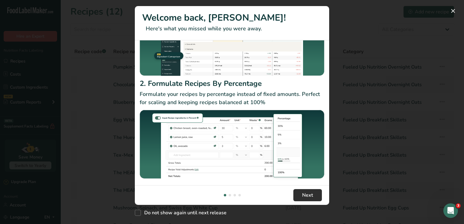 Image resolution: width=464 pixels, height=224 pixels. I want to click on span: Do not show again until next release, so click(184, 213).